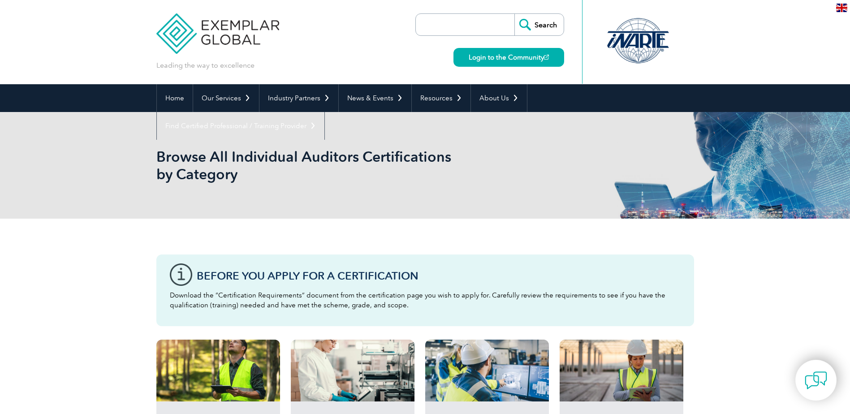 The height and width of the screenshot is (414, 850). I want to click on a: Home, so click(175, 98).